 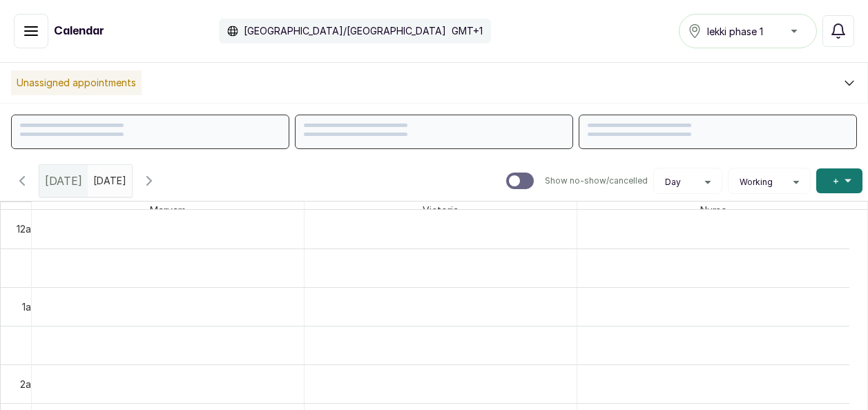 I want to click on button: lekki phase 1, so click(x=748, y=31).